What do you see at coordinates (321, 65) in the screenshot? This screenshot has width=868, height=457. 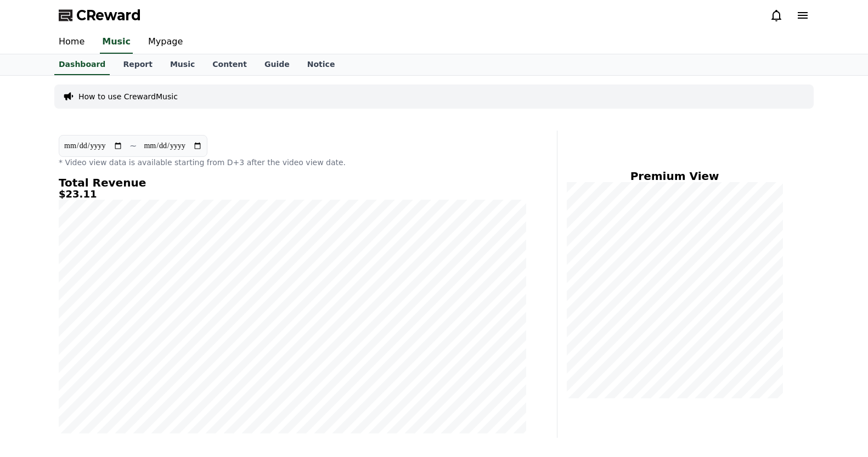 I see `a: Notice` at bounding box center [321, 65].